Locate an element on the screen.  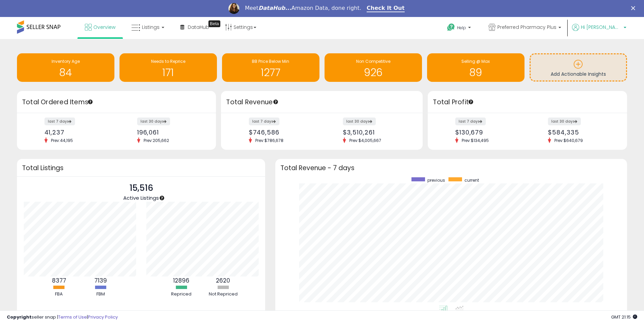
a: Preferred Pharmacy Plus is located at coordinates (525, 28).